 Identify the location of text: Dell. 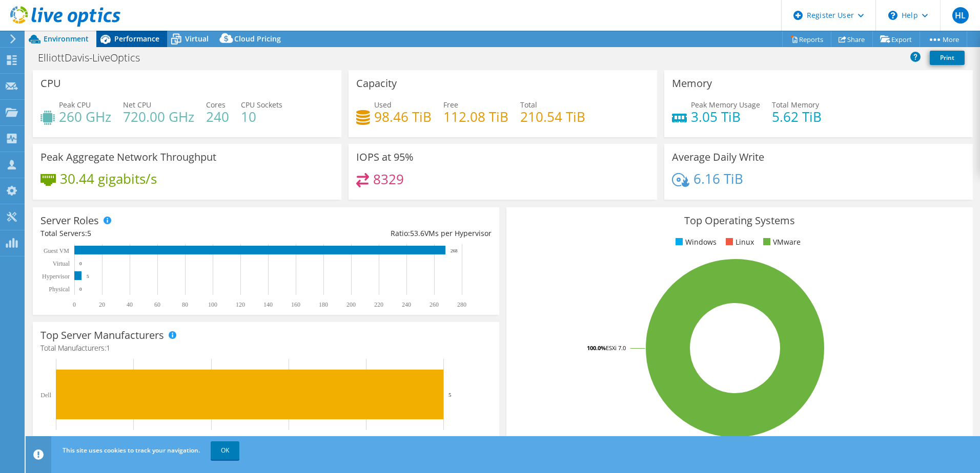
(45, 396).